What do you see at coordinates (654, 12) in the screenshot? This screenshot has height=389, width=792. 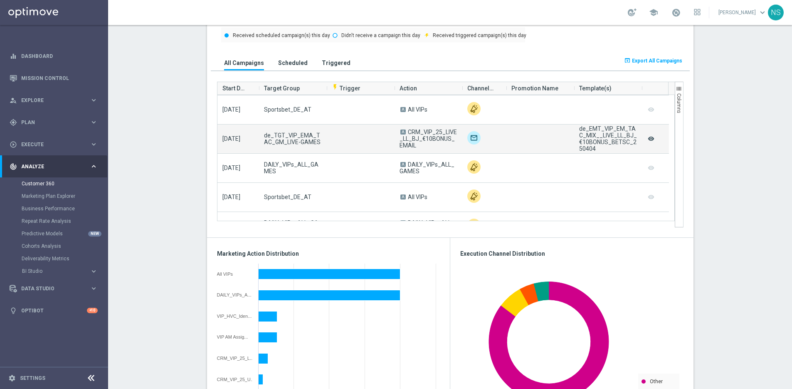 I see `span: school` at bounding box center [654, 12].